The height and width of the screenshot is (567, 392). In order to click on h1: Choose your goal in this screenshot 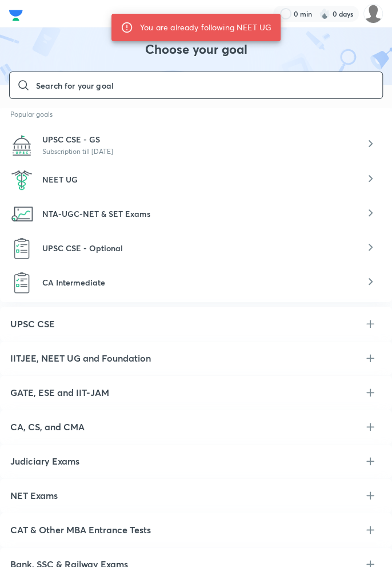, I will do `click(196, 56)`.